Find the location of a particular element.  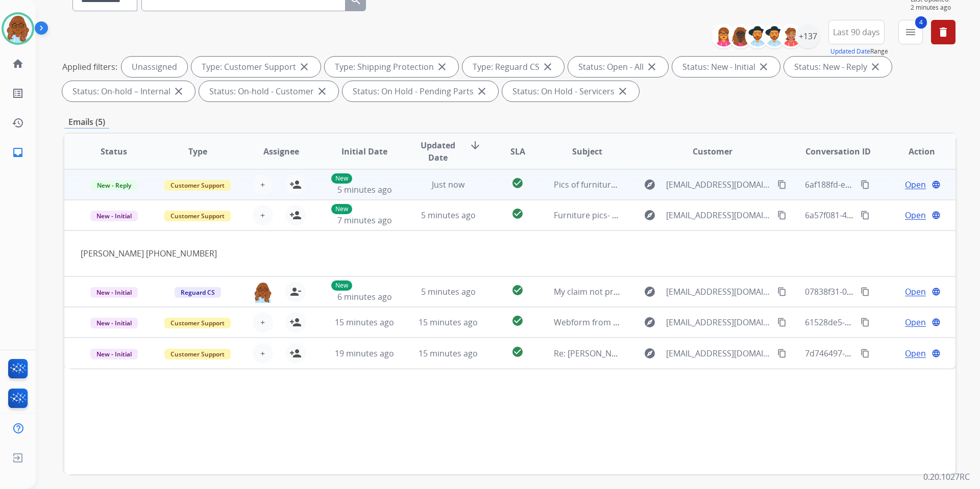

span: 6af188fd-e38a-4cba-8add-76549a556151 is located at coordinates (882, 185).